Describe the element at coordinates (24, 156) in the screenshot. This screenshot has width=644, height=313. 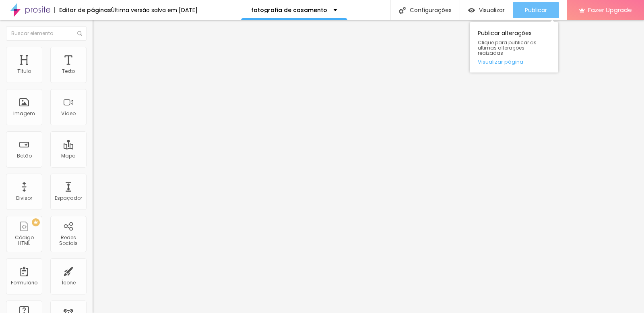
I see `div: Botão` at that location.